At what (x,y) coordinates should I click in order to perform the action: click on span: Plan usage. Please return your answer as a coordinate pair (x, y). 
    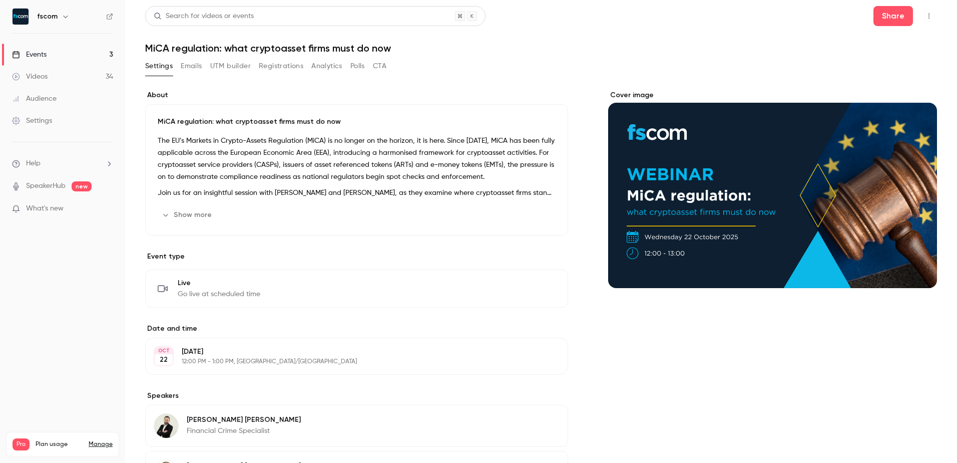
    Looking at the image, I should click on (59, 444).